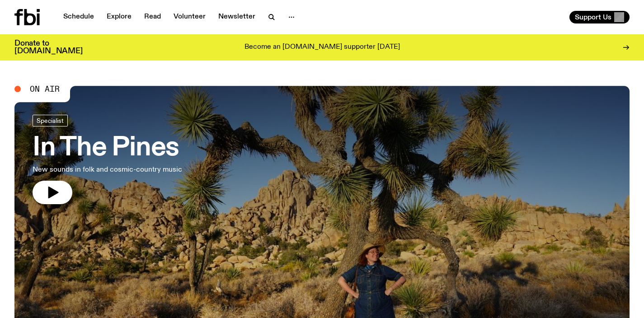 The image size is (644, 318). What do you see at coordinates (119, 17) in the screenshot?
I see `a: Explore` at bounding box center [119, 17].